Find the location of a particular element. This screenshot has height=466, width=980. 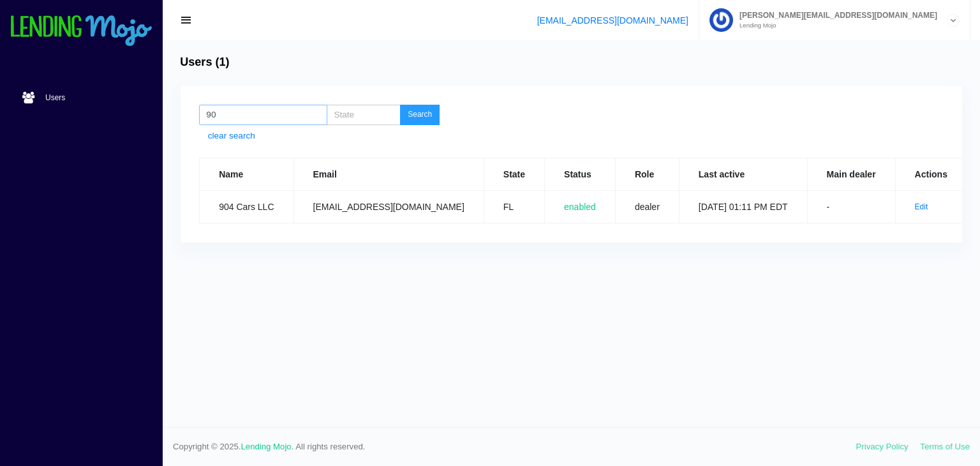

th: Name is located at coordinates (246, 174).